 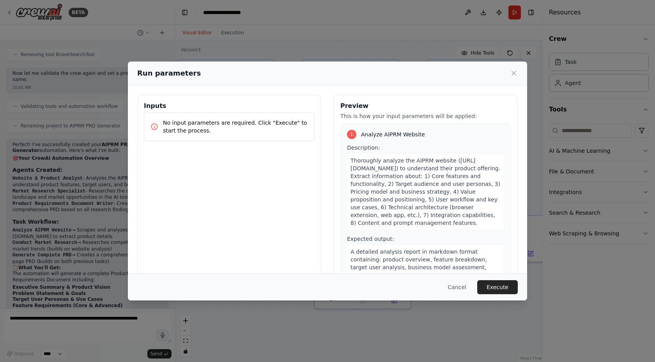 What do you see at coordinates (370, 239) in the screenshot?
I see `span: Expected output:` at bounding box center [370, 239].